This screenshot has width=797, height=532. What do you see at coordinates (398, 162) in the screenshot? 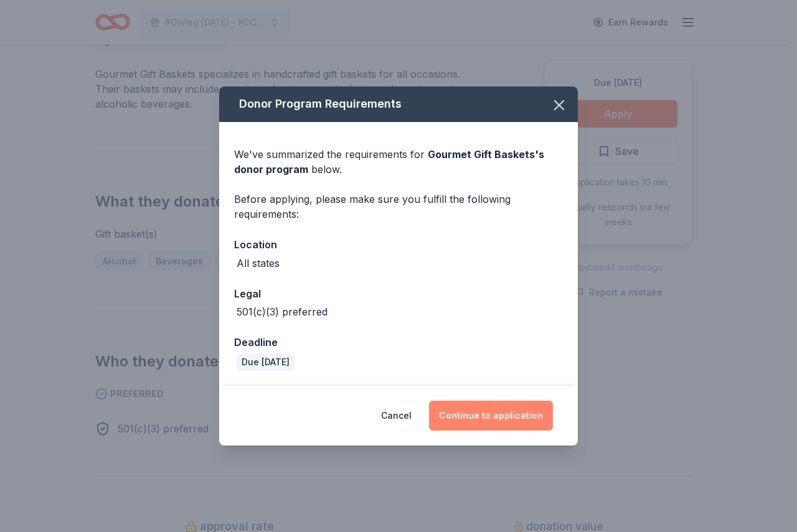
I see `div: We've summarized the requirements for below.` at bounding box center [398, 162].